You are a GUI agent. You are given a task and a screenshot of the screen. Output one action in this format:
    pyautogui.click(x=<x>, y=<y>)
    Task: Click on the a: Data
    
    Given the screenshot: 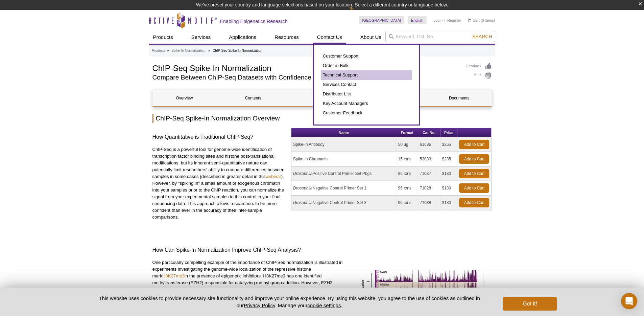 What is the action you would take?
    pyautogui.click(x=322, y=98)
    